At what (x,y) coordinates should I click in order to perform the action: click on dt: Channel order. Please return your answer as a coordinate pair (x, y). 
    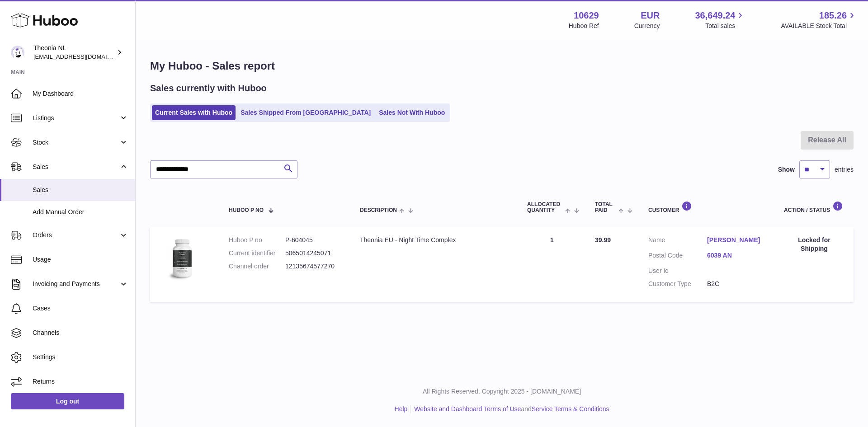
    Looking at the image, I should click on (257, 266).